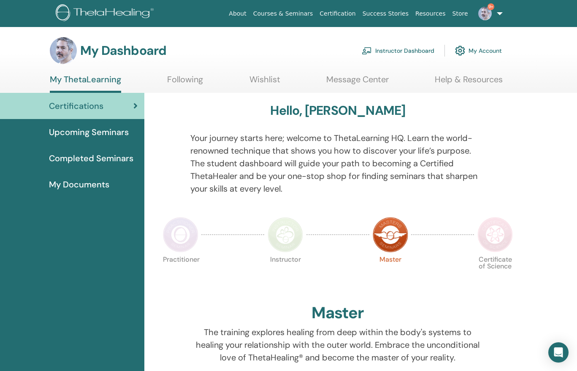 The height and width of the screenshot is (371, 577). Describe the element at coordinates (391, 235) in the screenshot. I see `img: Master` at that location.